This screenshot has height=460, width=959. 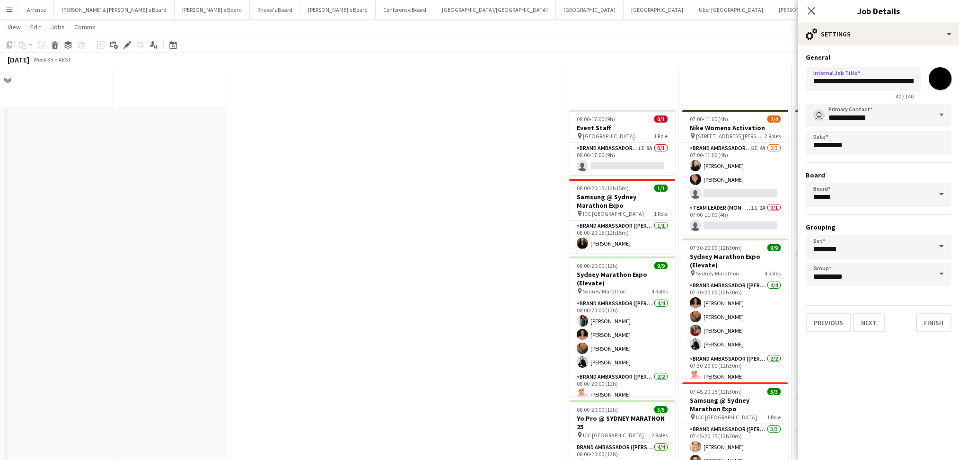 I want to click on h3: Board, so click(x=879, y=175).